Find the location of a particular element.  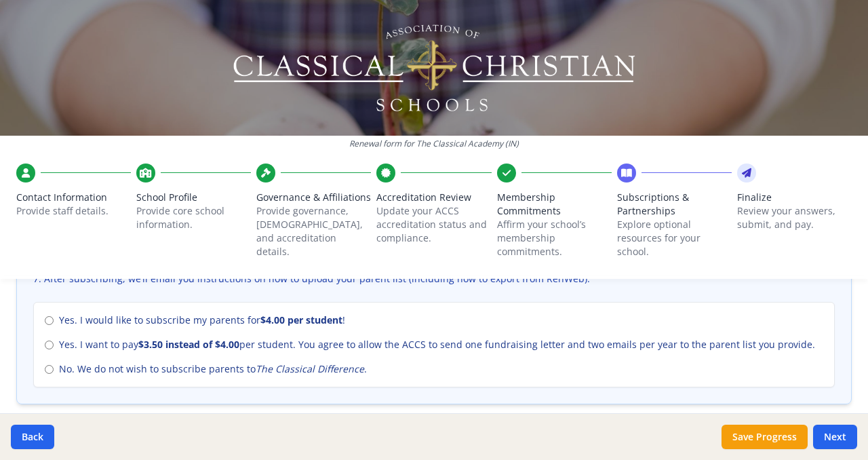

p: Review your answers, submit, and pay. is located at coordinates (794, 218).